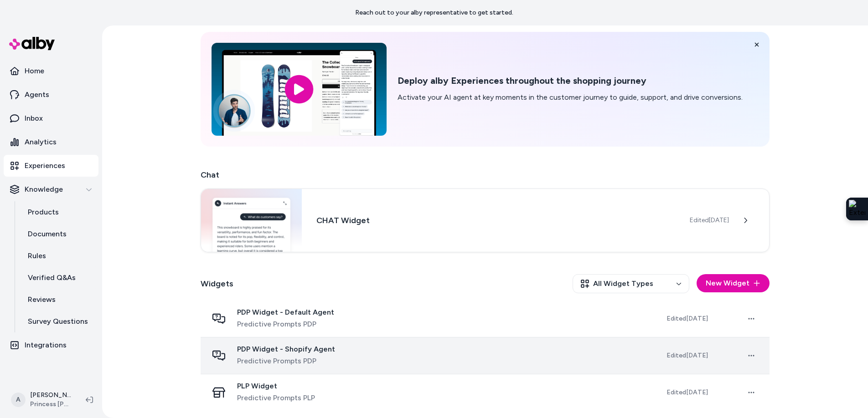 This screenshot has width=868, height=418. What do you see at coordinates (570, 98) in the screenshot?
I see `p: Activate your AI agent at key moments in the customer journey to guide, support, and drive conver...` at bounding box center [570, 98].